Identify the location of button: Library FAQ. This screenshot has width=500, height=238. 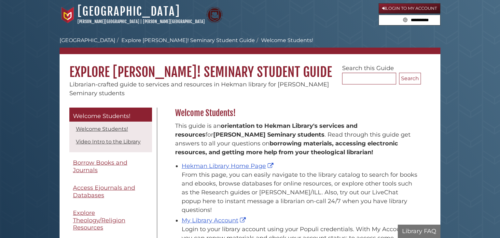
(419, 231).